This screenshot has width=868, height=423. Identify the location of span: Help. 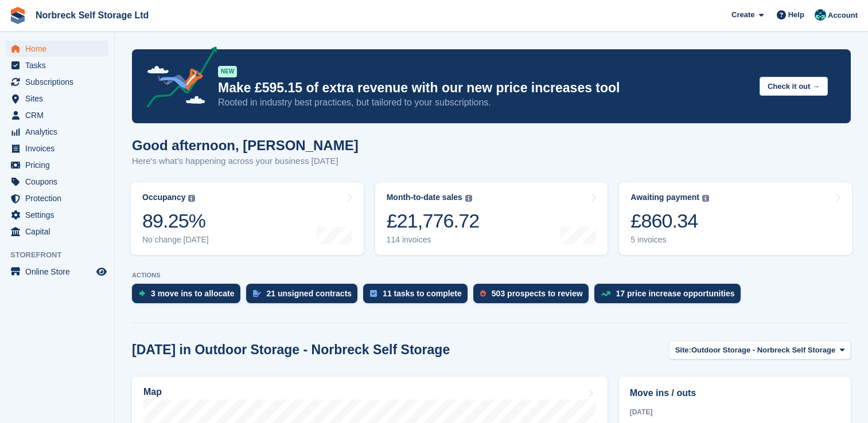
(796, 15).